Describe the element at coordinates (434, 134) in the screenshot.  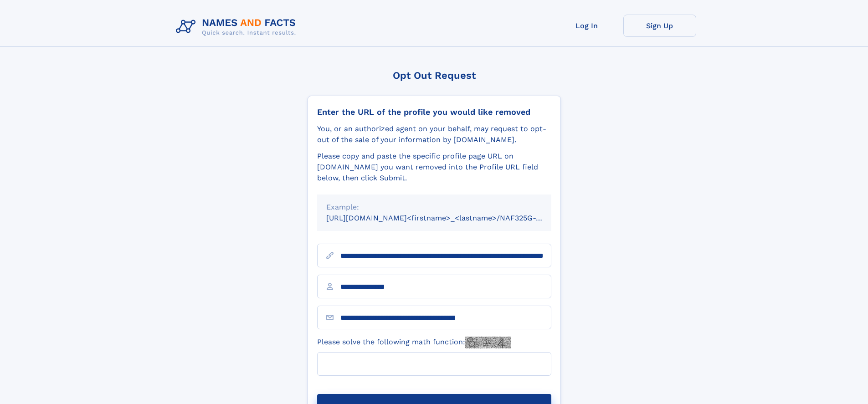
I see `div: You, or an authorized agent on your behalf, may request to opt-out of the sale of your informatio...` at that location.